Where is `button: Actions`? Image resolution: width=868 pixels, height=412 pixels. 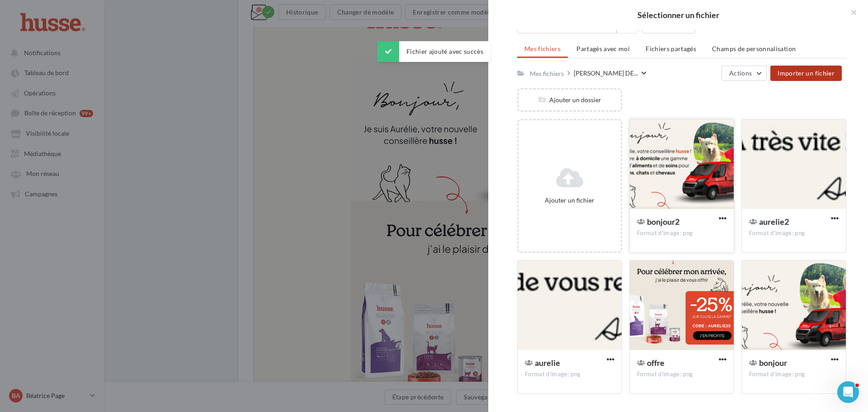 button: Actions is located at coordinates (744, 73).